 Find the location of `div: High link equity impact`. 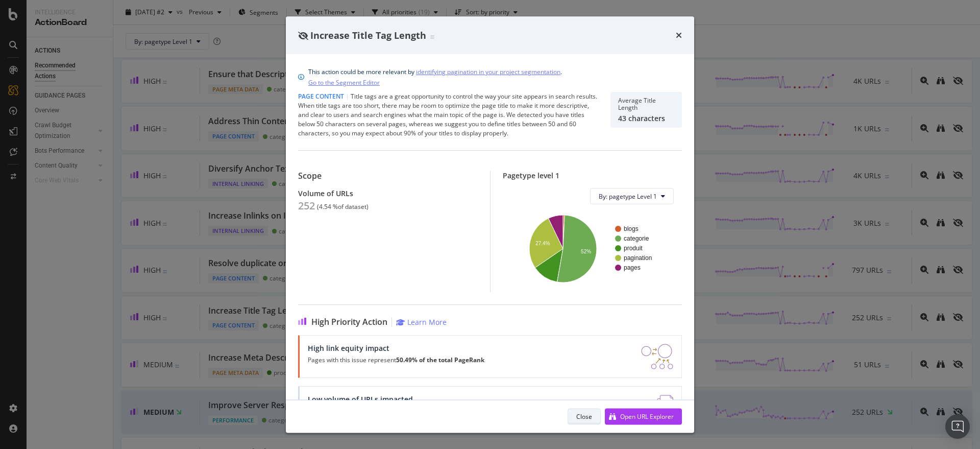

div: High link equity impact is located at coordinates (396, 348).